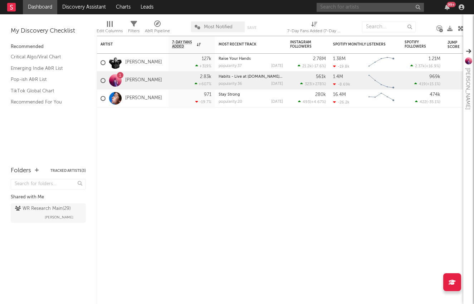 This screenshot has height=304, width=474. Describe the element at coordinates (48, 197) in the screenshot. I see `div: Shared with Me` at that location.